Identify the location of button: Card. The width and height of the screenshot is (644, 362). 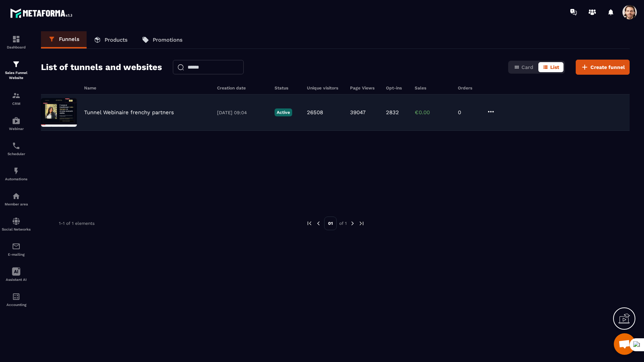
(524, 67).